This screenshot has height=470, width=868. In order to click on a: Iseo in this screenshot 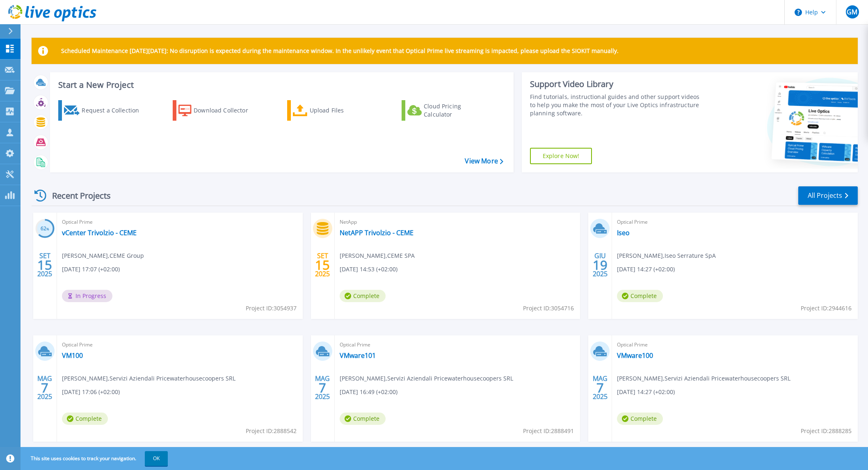, I will do `click(623, 233)`.